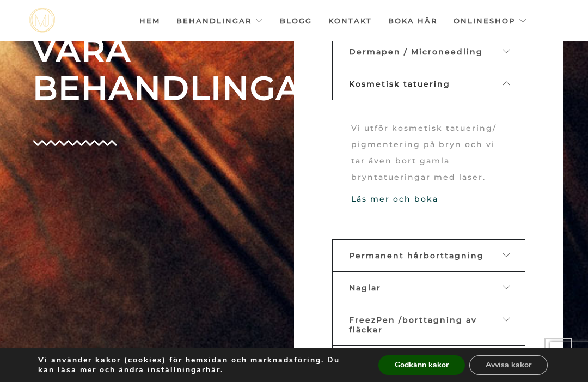 This screenshot has width=588, height=382. What do you see at coordinates (395, 199) in the screenshot?
I see `a: Läs mer och boka` at bounding box center [395, 199].